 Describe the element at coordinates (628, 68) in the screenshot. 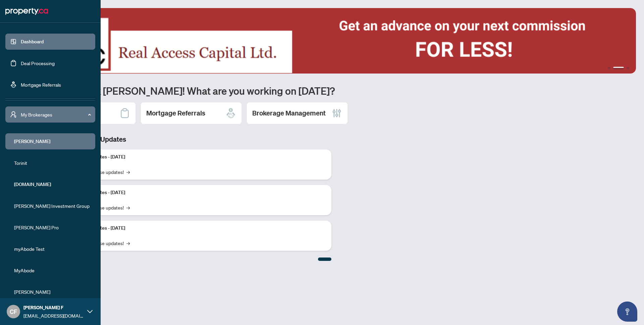

I see `button: 3` at that location.